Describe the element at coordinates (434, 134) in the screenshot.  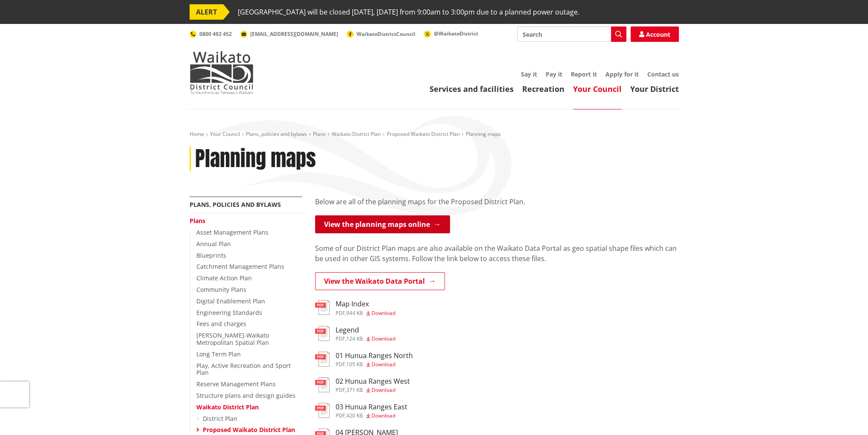
I see `nav: breadcrumb` at that location.